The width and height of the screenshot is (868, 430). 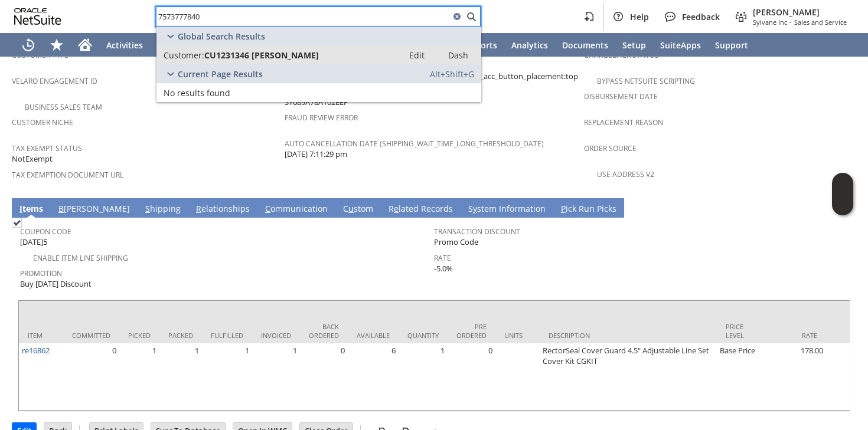 I want to click on a: Activities, so click(x=125, y=45).